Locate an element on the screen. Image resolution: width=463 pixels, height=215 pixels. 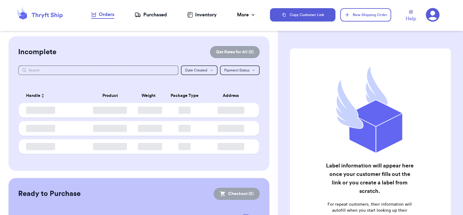
th: Product is located at coordinates (110, 96).